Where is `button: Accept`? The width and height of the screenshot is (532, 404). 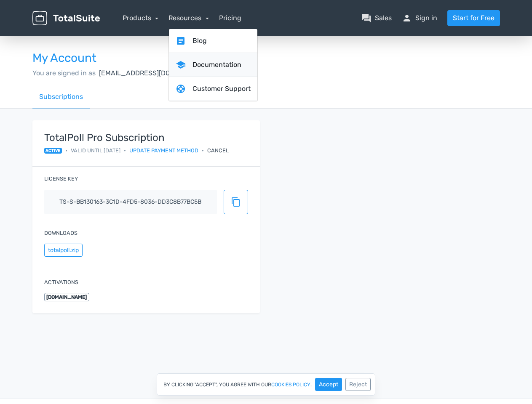
button: Accept is located at coordinates (328, 385).